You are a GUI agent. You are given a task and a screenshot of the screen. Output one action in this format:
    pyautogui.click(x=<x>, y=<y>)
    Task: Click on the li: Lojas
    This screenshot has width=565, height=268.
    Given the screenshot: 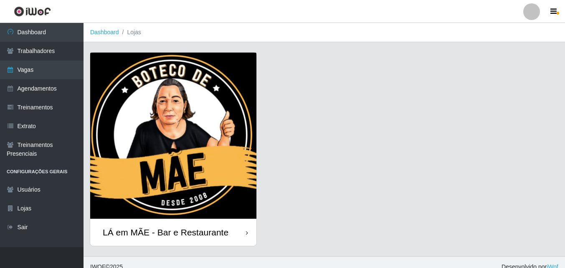 What is the action you would take?
    pyautogui.click(x=130, y=32)
    